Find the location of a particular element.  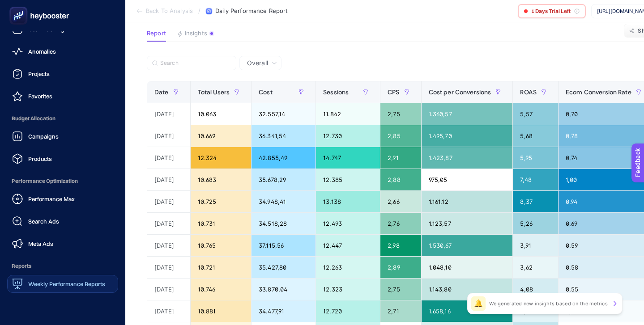

div: 12.324 is located at coordinates (221, 158).